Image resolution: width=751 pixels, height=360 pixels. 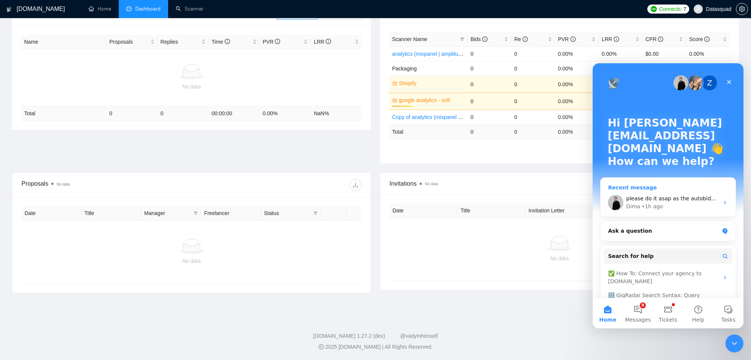 I want to click on span: Re, so click(x=521, y=39).